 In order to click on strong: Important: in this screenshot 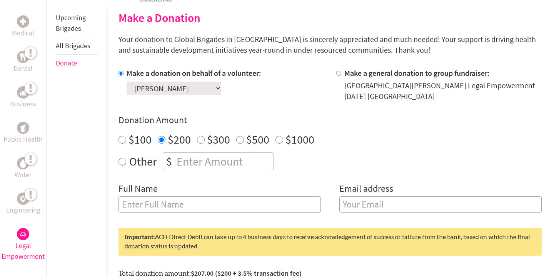, I will do `click(140, 237)`.